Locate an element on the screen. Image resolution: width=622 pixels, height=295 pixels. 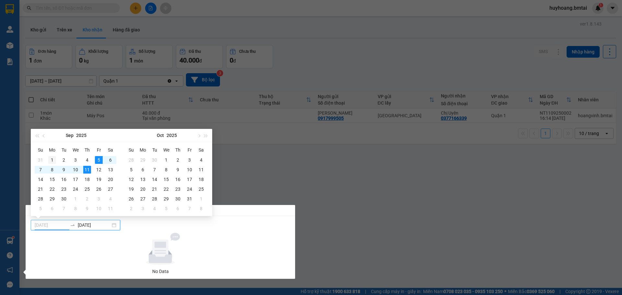
td: 2025-09-20 is located at coordinates (110, 179).